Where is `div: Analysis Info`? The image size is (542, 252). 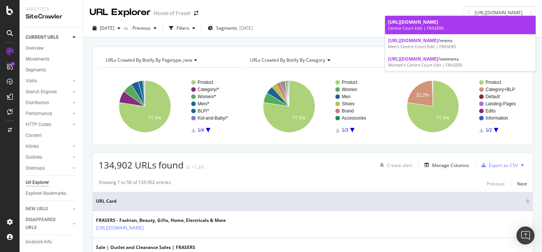 div: Analysis Info is located at coordinates (39, 242).